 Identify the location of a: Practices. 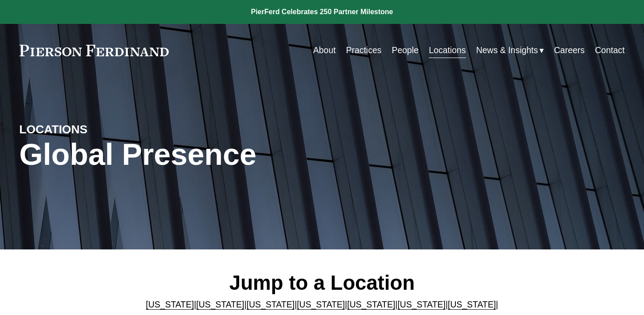
(363, 50).